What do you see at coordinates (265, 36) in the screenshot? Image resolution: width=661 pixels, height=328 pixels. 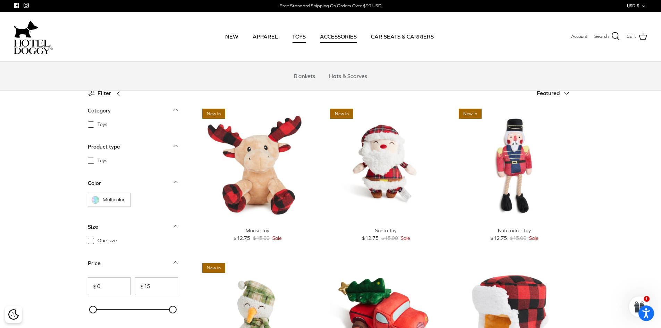 I see `a: APPAREL` at bounding box center [265, 36].